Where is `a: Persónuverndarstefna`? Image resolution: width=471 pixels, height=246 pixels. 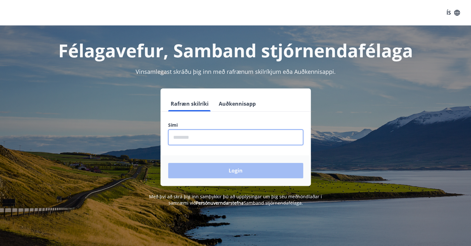 a: Persónuverndarstefna is located at coordinates (220, 203).